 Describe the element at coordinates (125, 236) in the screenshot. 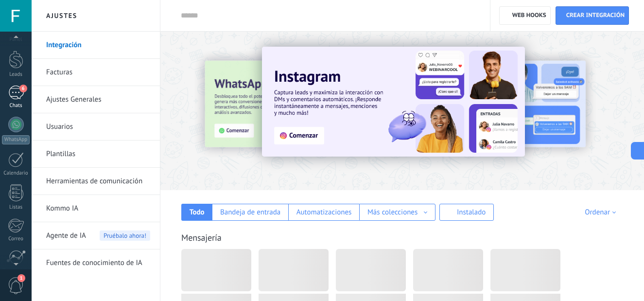

I see `span: Pruébalo ahora!` at that location.